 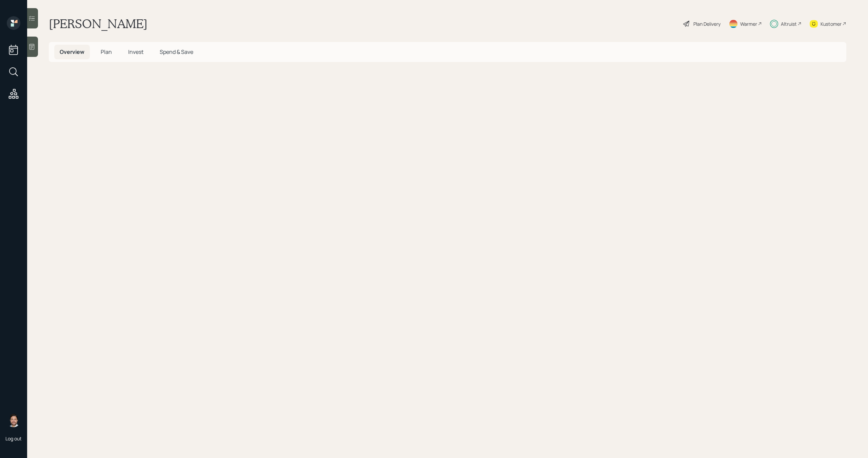 I want to click on div: Warmer, so click(x=749, y=24).